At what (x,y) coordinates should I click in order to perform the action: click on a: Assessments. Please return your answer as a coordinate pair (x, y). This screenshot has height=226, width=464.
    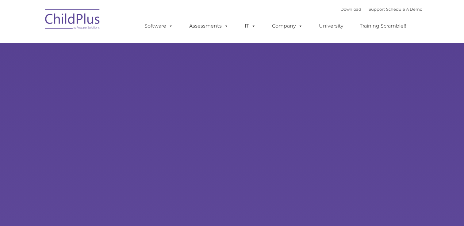
    Looking at the image, I should click on (209, 26).